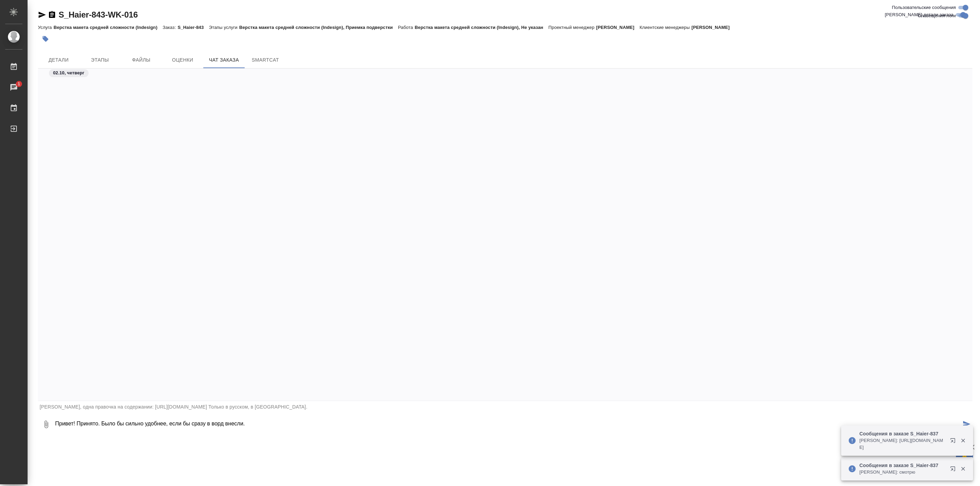 The height and width of the screenshot is (486, 980). Describe the element at coordinates (224, 60) in the screenshot. I see `span: Чат заказа` at that location.